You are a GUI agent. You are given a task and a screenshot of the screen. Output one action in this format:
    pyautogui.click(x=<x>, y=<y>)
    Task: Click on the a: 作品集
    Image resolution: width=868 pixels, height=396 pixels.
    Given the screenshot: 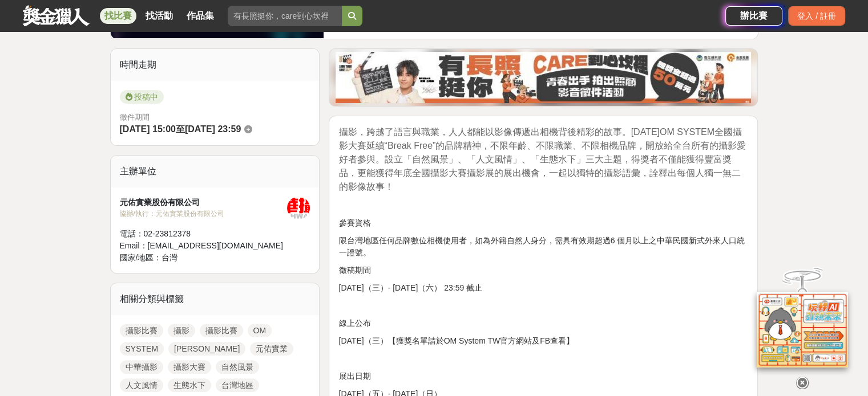 What is the action you would take?
    pyautogui.click(x=200, y=16)
    